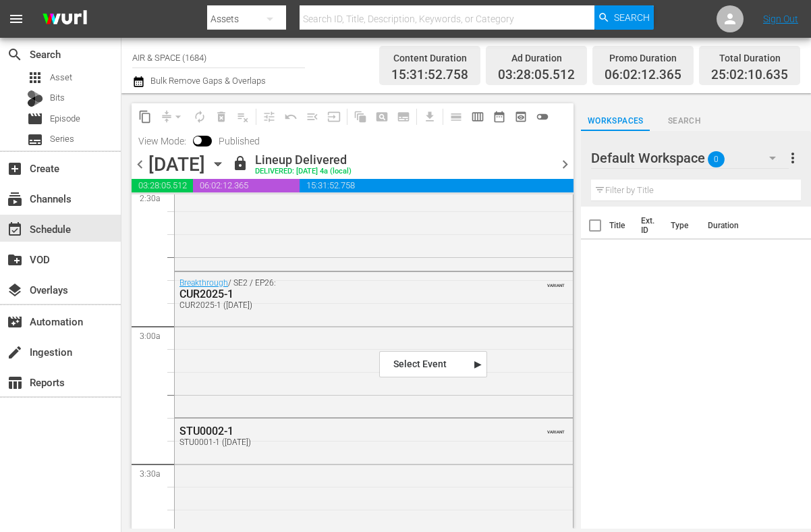  What do you see at coordinates (207, 81) in the screenshot?
I see `span: Bulk Remove Gaps & Overlaps` at bounding box center [207, 81].